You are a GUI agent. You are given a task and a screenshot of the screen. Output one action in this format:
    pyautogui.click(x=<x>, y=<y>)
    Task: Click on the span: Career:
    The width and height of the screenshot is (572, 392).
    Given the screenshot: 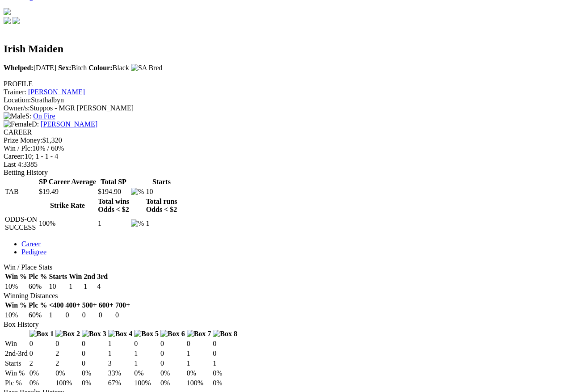 What is the action you would take?
    pyautogui.click(x=14, y=156)
    